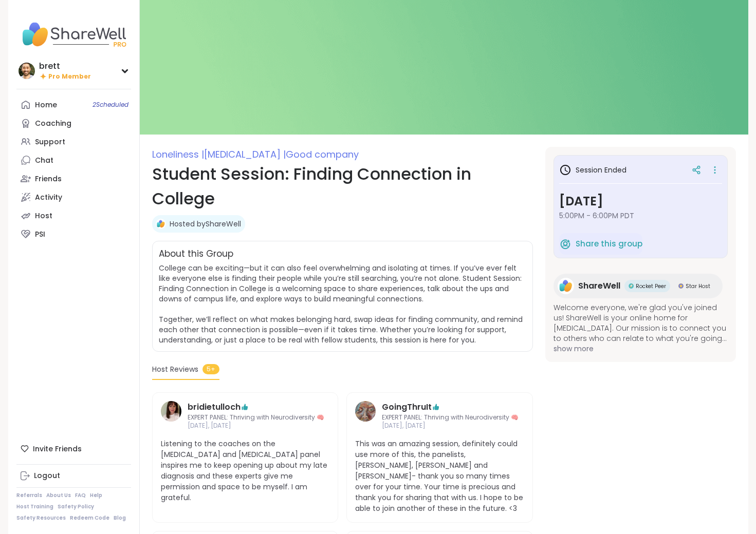 This screenshot has width=756, height=534. What do you see at coordinates (49, 179) in the screenshot?
I see `div: Friends` at bounding box center [49, 179].